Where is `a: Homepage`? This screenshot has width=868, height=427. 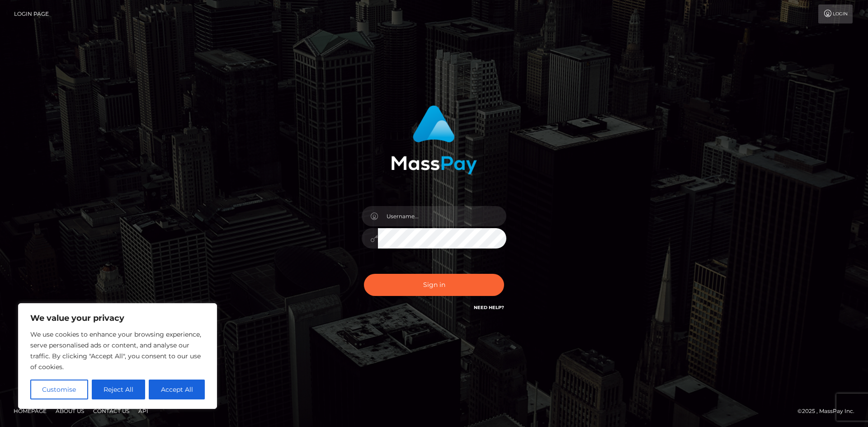
a: Homepage is located at coordinates (30, 411).